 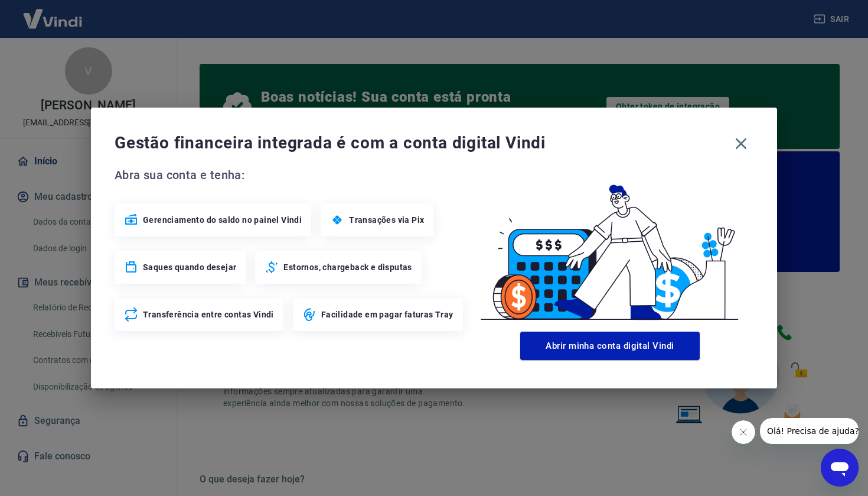 What do you see at coordinates (347, 267) in the screenshot?
I see `span: Estornos, chargeback e disputas` at bounding box center [347, 267].